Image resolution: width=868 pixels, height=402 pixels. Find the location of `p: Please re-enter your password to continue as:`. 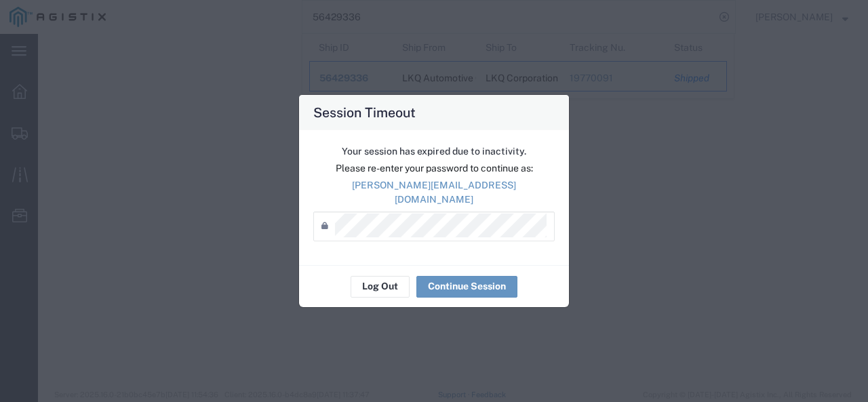

p: Please re-enter your password to continue as: is located at coordinates (434, 169).